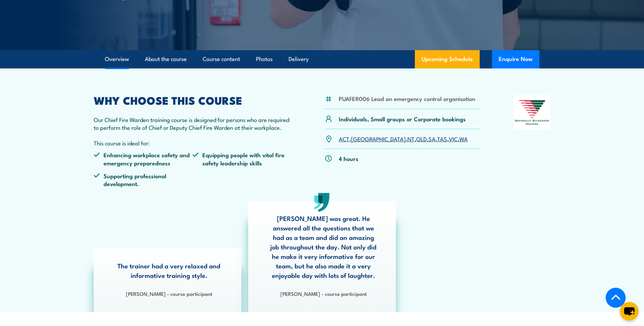  What do you see at coordinates (402, 119) in the screenshot?
I see `p: Individuals, Small groups or Corporate bookings` at bounding box center [402, 119].